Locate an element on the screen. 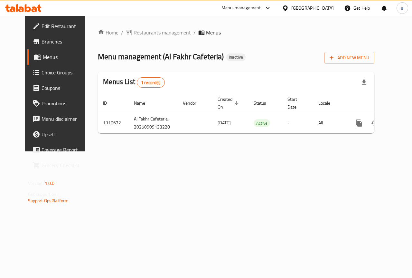 The height and width of the screenshot is (278, 412). div: Active is located at coordinates (262, 123).